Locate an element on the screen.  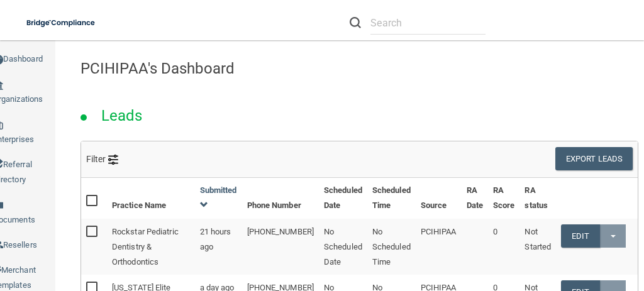
a: Submitted is located at coordinates (218, 197).